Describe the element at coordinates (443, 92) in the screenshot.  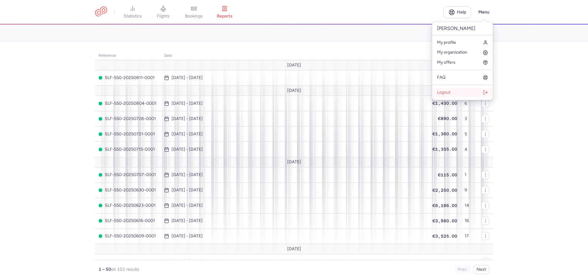
I see `span: Logout` at that location.